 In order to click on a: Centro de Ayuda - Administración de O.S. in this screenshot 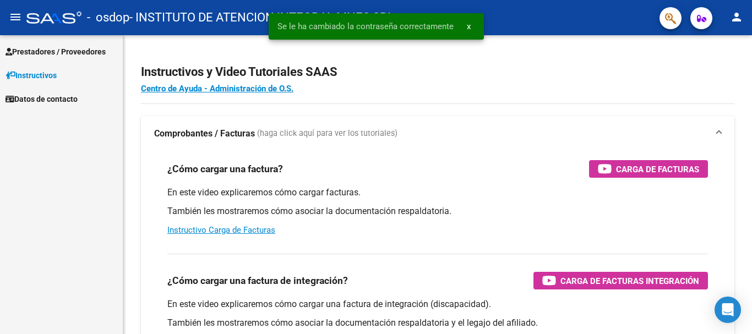, I will do `click(217, 89)`.